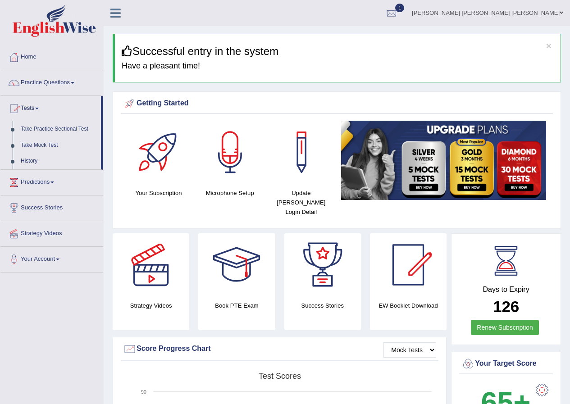 This screenshot has width=570, height=404. I want to click on h4: Success Stories, so click(323, 306).